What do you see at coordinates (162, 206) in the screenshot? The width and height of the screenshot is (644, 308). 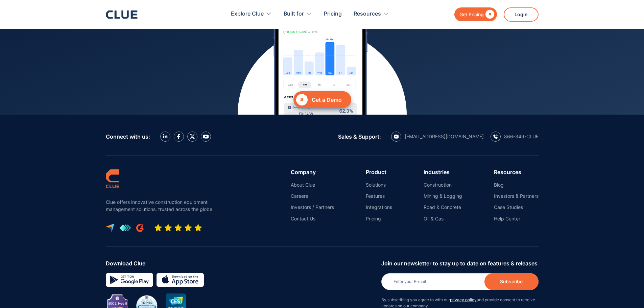 I see `p: Clue offers innovative construction equipment management solutions, trusted across the globe.` at bounding box center [162, 206].